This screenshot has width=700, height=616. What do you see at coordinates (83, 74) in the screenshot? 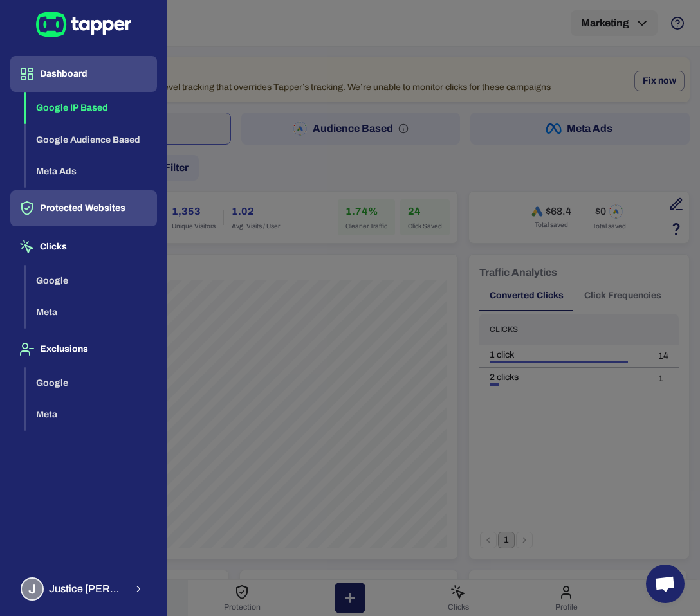
I see `button: Dashboard` at bounding box center [83, 74].